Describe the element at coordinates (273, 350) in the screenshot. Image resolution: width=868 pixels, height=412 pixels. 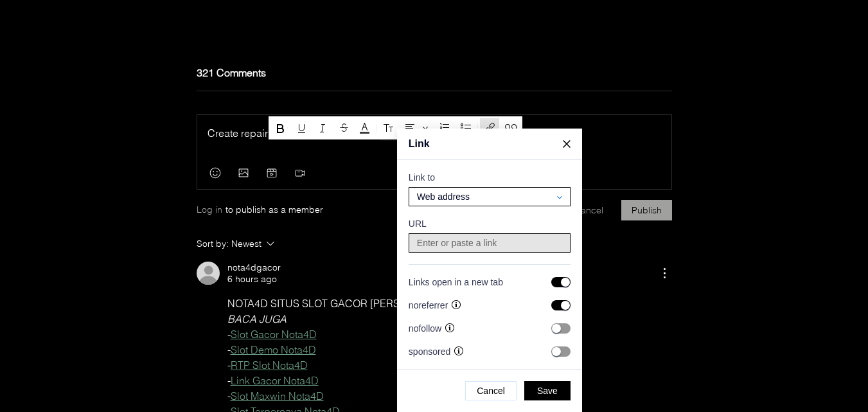
I see `a: Slot Demo Nota4D` at that location.